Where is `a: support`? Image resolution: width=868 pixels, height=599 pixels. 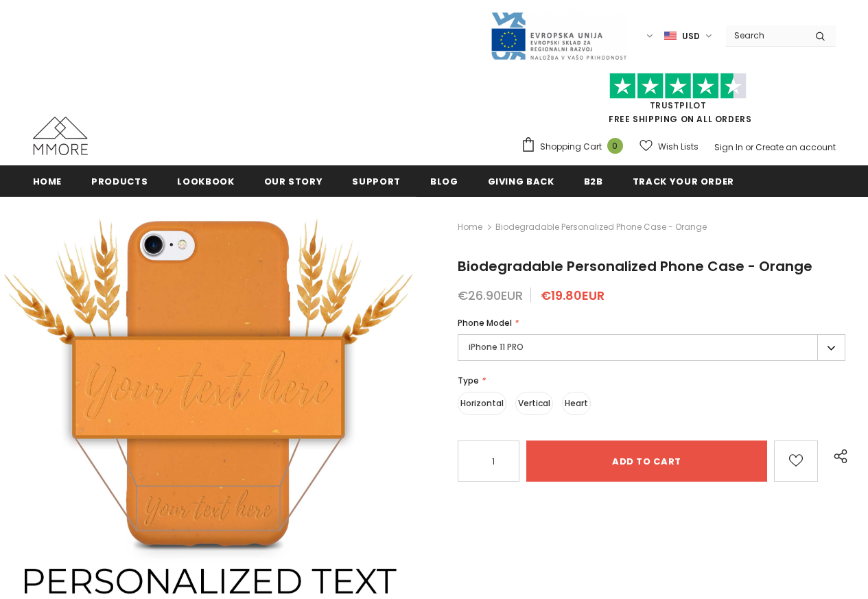
a: support is located at coordinates (376, 180).